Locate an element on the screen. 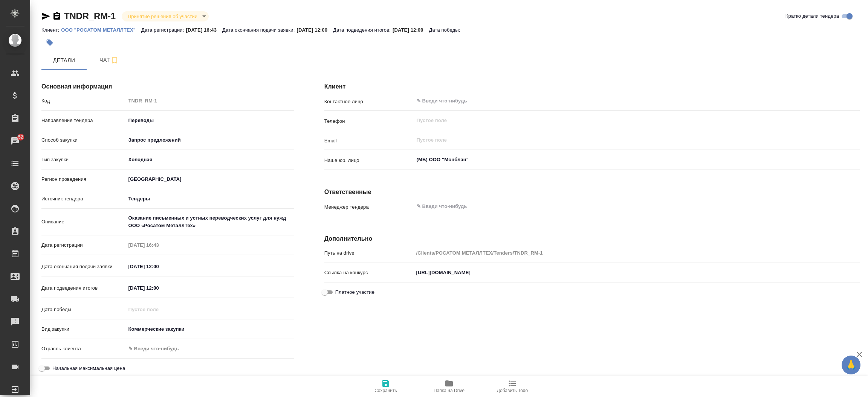 This screenshot has width=868, height=397. p: Дата победы: is located at coordinates (446, 30).